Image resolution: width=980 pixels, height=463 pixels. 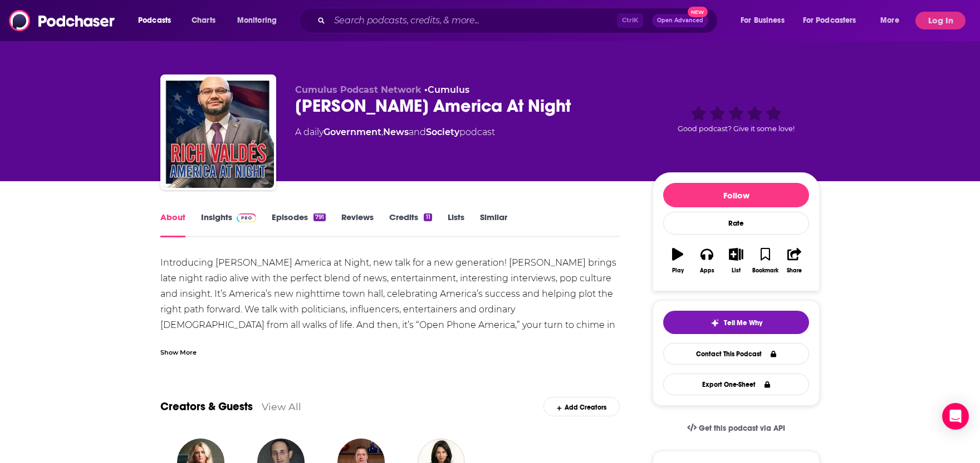 I want to click on div: List, so click(x=736, y=271).